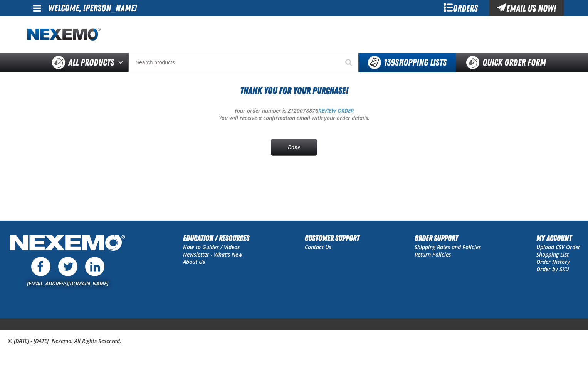 The height and width of the screenshot is (368, 588). Describe the element at coordinates (553, 261) in the screenshot. I see `a: Order History` at that location.